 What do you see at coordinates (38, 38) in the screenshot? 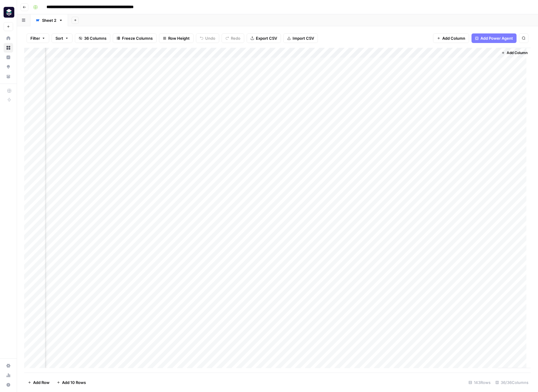
I see `button: Filter` at bounding box center [38, 38].